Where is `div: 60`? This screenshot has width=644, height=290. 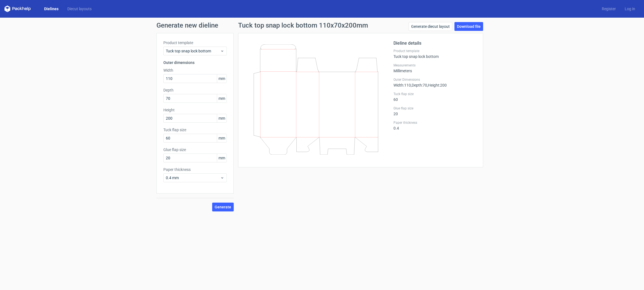
div: 60 is located at coordinates (434, 97).